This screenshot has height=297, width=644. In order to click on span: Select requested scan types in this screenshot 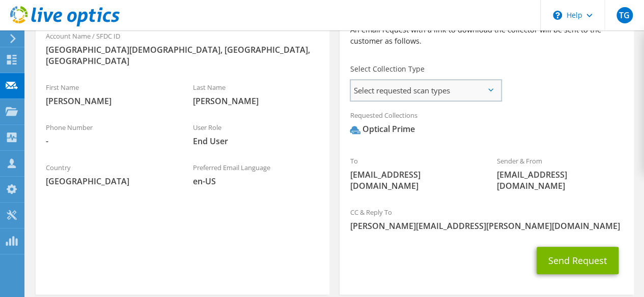, I will do `click(426, 91)`.